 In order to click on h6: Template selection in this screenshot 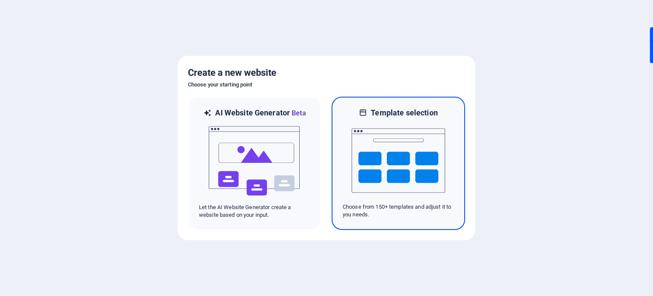, I will do `click(404, 113)`.